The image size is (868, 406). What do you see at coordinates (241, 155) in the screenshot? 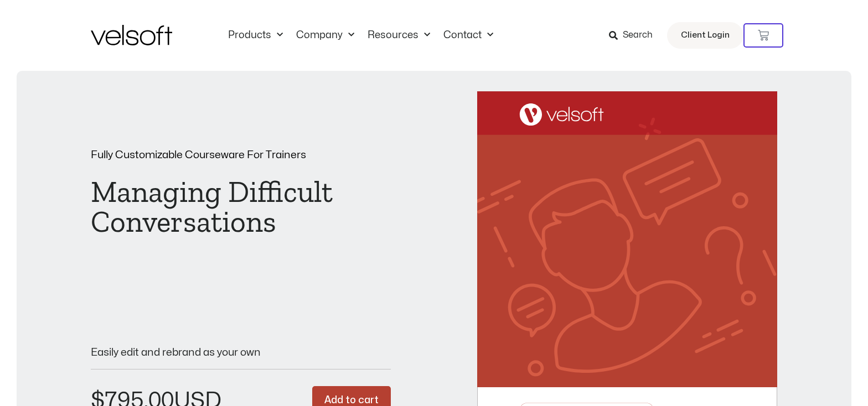
I see `p: Fully Customizable Courseware For Trainers` at bounding box center [241, 155].